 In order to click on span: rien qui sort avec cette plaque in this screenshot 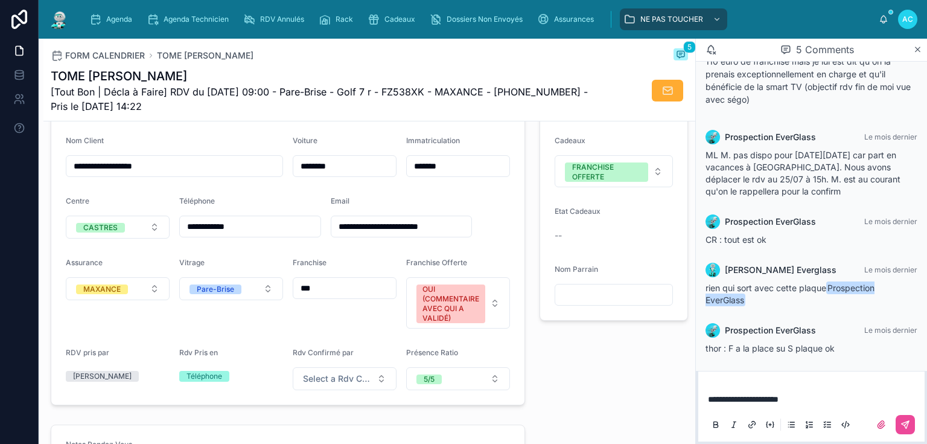, I will do `click(790, 293)`.